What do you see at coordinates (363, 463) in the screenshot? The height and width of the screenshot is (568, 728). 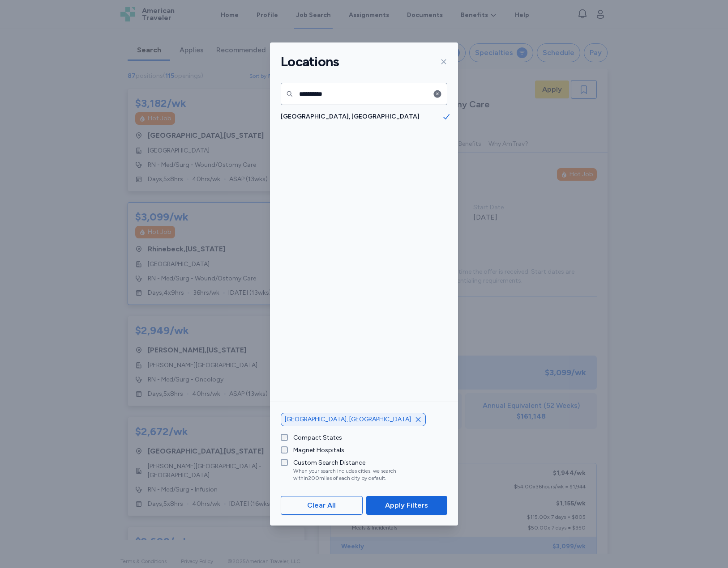 I see `div: Custom Search Distance` at bounding box center [363, 463].